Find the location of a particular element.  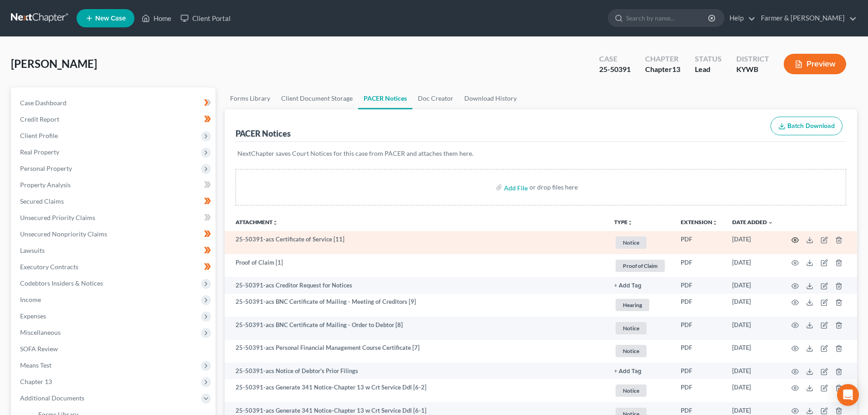

button: TYPEunfold_more is located at coordinates (624, 222).